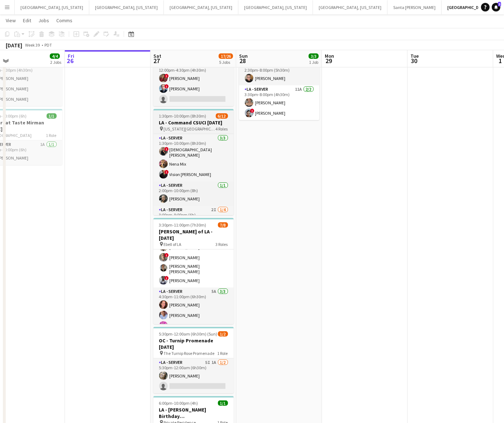 This screenshot has width=504, height=423. I want to click on span: Fri, so click(71, 56).